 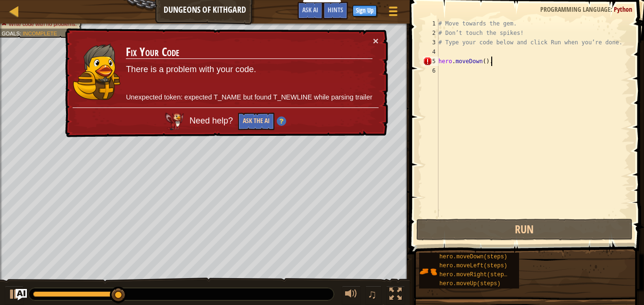 I want to click on div: 2, so click(x=430, y=33).